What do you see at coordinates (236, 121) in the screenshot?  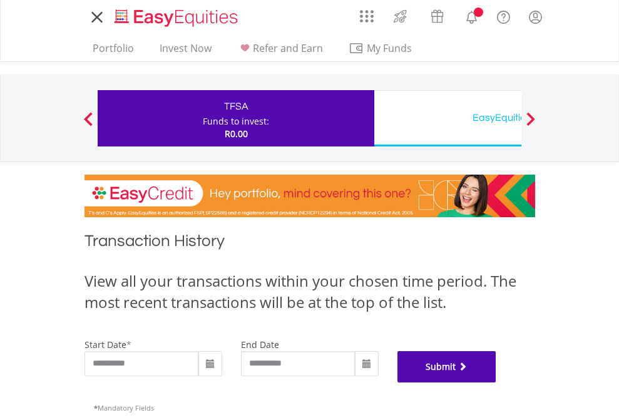 I see `div: Funds to invest:` at bounding box center [236, 121].